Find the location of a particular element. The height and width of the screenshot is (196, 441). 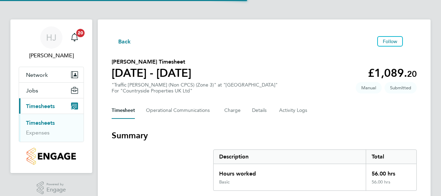

span: Engage is located at coordinates (56, 189).